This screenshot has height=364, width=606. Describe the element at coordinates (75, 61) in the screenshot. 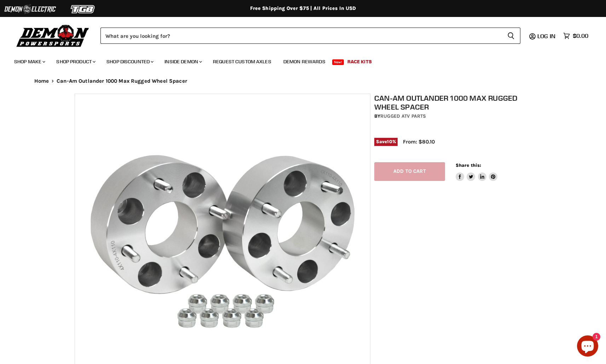

I see `a: Shop Product` at that location.